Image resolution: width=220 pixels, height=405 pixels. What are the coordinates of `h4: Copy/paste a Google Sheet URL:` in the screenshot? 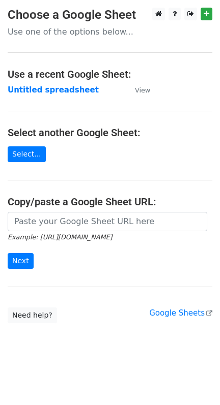 It's located at (110, 202).